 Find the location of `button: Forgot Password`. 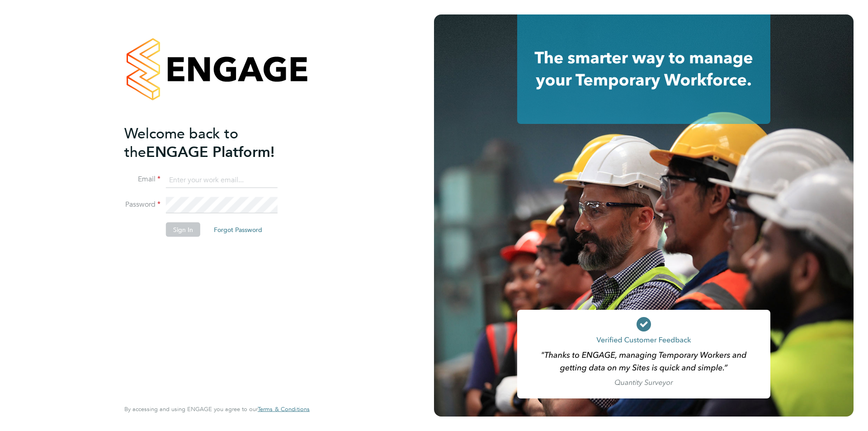

button: Forgot Password is located at coordinates (238, 230).